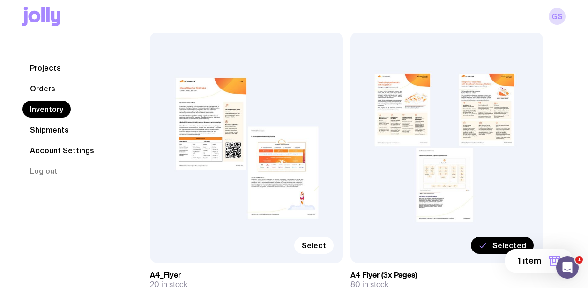 The width and height of the screenshot is (588, 288). What do you see at coordinates (509, 246) in the screenshot?
I see `span: Selected` at bounding box center [509, 246].